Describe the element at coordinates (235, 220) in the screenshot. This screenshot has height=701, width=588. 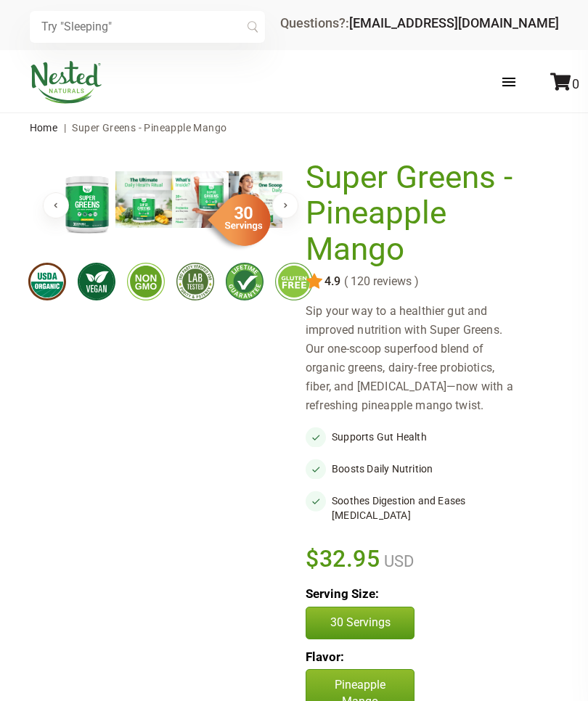
I see `img: sg-servings-30.png` at that location.